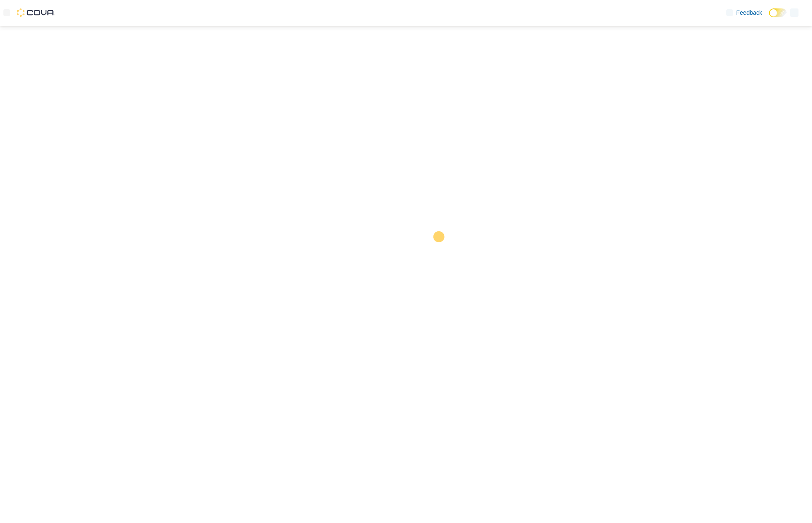 This screenshot has width=812, height=523. Describe the element at coordinates (778, 13) in the screenshot. I see `input: Dark Mode` at that location.